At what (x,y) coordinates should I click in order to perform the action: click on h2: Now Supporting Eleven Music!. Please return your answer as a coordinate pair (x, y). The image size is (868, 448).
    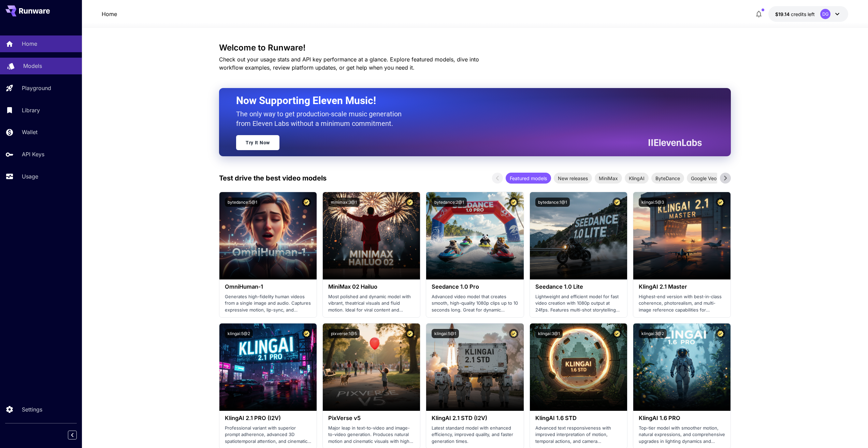
    Looking at the image, I should click on (466, 101).